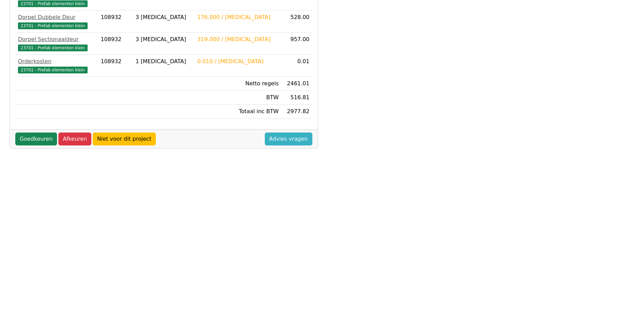  What do you see at coordinates (57, 65) in the screenshot?
I see `a: Orderkosten23701 - Prefab elementen klein` at bounding box center [57, 65].